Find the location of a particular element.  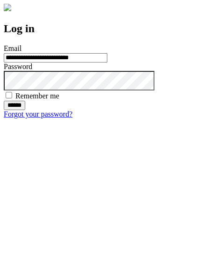

a: Forgot your password? is located at coordinates (38, 114).